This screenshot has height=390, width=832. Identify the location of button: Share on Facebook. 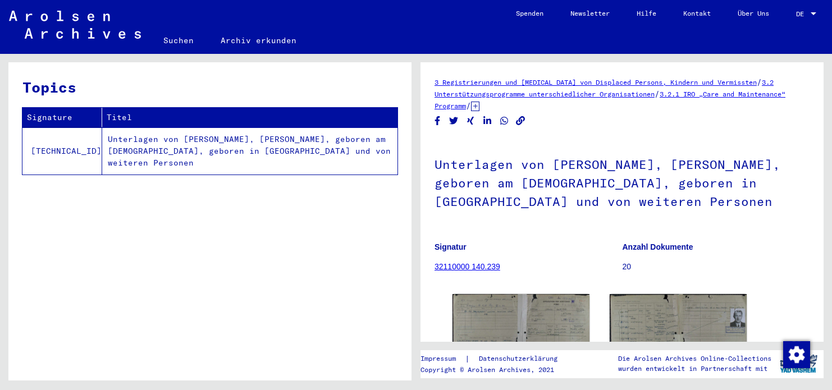
(437, 121).